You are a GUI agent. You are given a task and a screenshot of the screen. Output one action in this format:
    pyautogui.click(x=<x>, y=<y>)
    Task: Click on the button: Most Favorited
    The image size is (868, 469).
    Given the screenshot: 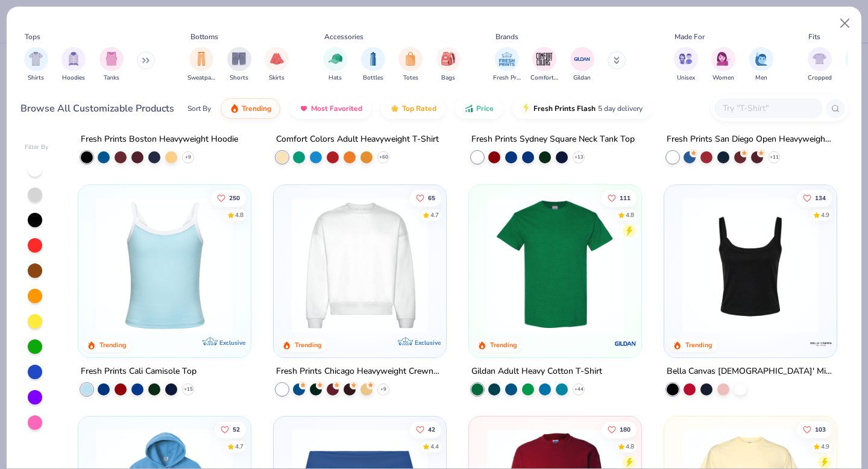 What is the action you would take?
    pyautogui.click(x=331, y=108)
    